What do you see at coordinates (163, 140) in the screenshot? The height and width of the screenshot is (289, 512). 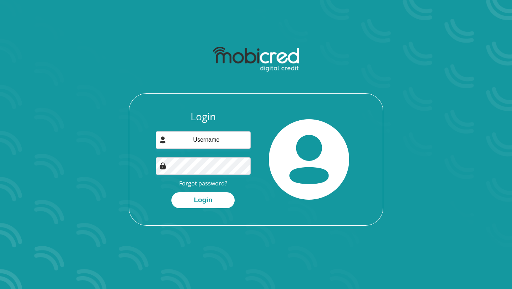 I see `img: user-icon image` at bounding box center [163, 140].